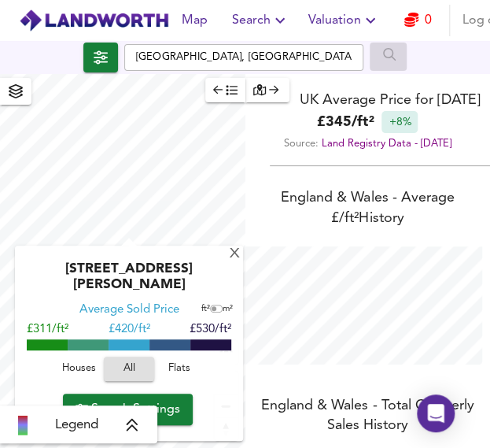 The image size is (490, 448). What do you see at coordinates (127, 410) in the screenshot?
I see `span: Search Settings` at bounding box center [127, 410].